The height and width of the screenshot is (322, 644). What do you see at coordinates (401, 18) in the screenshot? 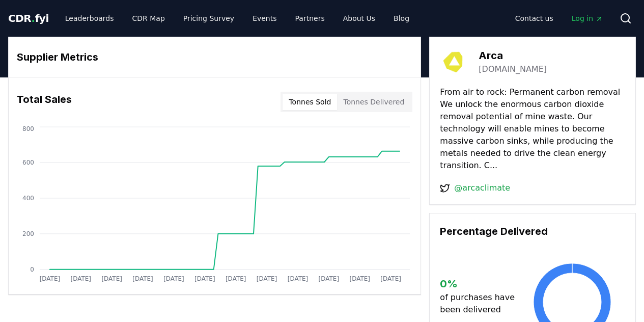
I see `a: Blog` at bounding box center [401, 18].